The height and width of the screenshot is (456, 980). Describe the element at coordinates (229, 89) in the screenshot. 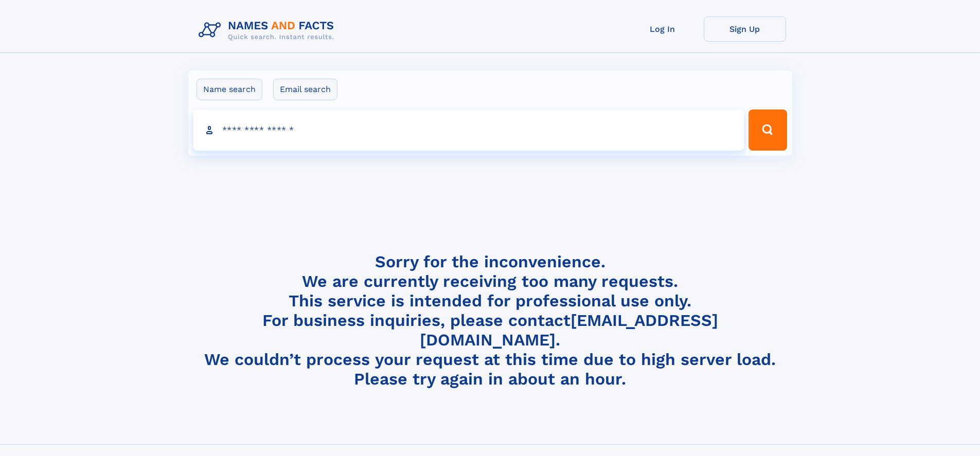

I see `label: Name search` at that location.